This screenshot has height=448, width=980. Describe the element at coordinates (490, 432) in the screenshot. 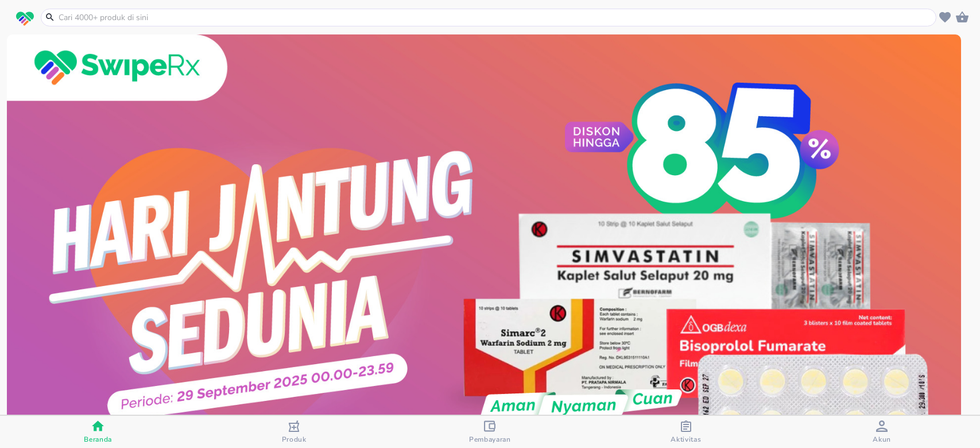

I see `button: Pembayaran` at that location.